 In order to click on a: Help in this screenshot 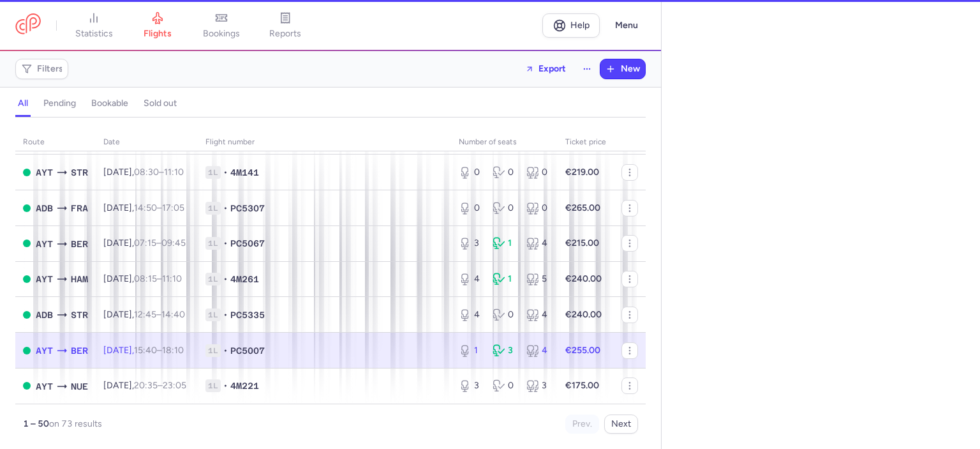, I will do `click(571, 26)`.